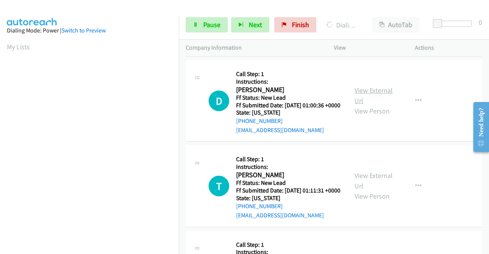  What do you see at coordinates (212, 24) in the screenshot?
I see `span: Pause` at bounding box center [212, 24].